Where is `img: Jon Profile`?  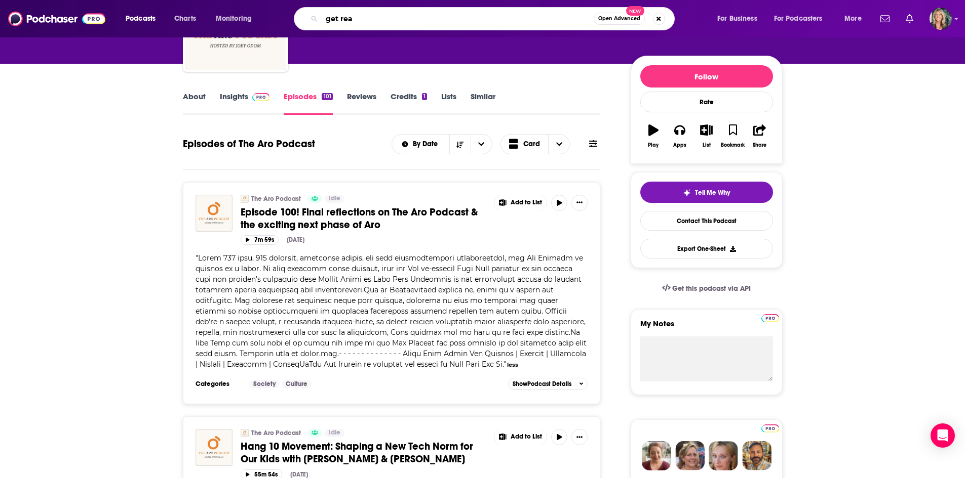 img: Jon Profile is located at coordinates (756, 456).